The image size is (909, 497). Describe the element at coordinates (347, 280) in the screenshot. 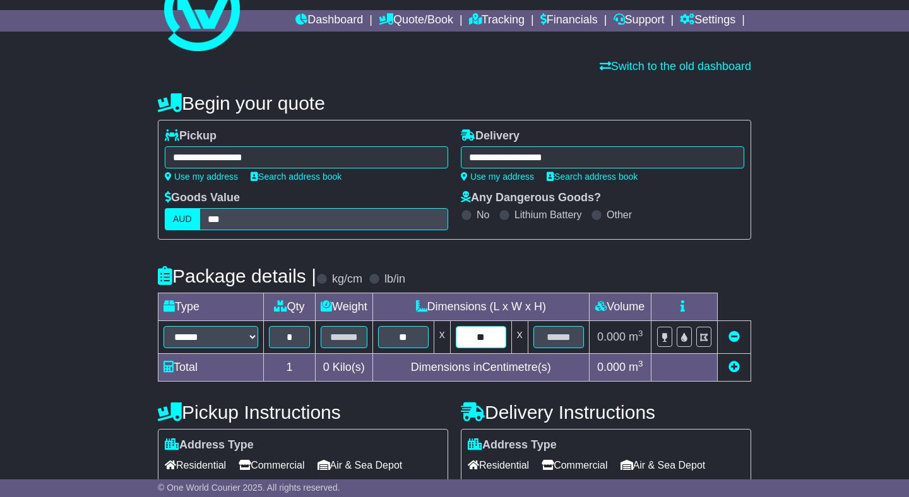

I see `label: kg/cm` at that location.